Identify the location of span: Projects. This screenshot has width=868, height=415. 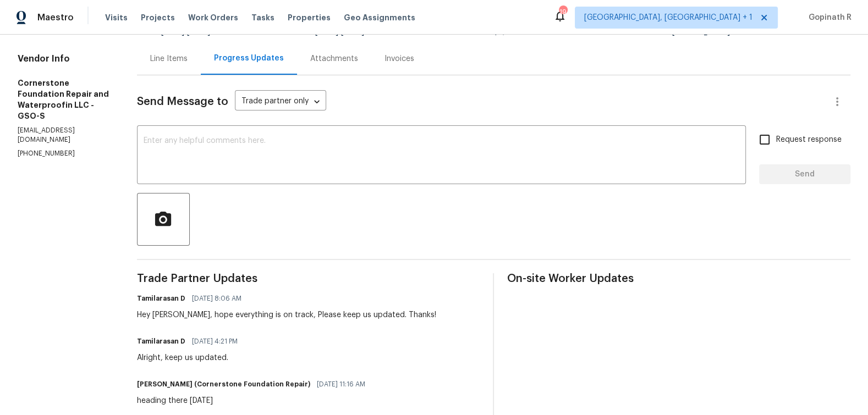
(158, 18).